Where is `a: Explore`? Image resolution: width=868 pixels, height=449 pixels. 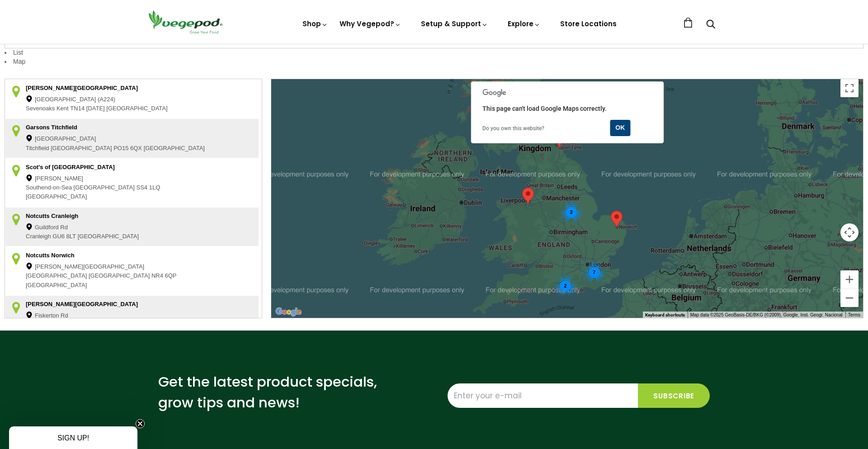 a: Explore is located at coordinates (524, 24).